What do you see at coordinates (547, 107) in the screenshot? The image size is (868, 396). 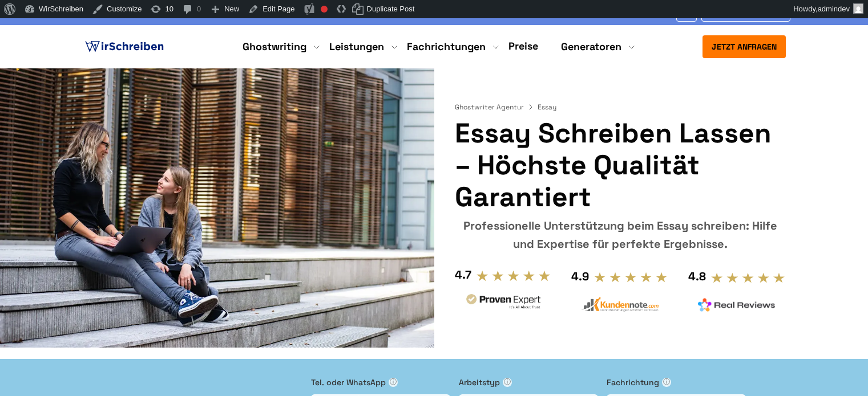 I see `span: Essay` at bounding box center [547, 107].